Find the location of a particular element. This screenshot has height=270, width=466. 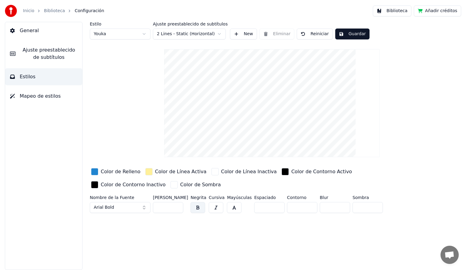

label: Estilo is located at coordinates (120, 24).